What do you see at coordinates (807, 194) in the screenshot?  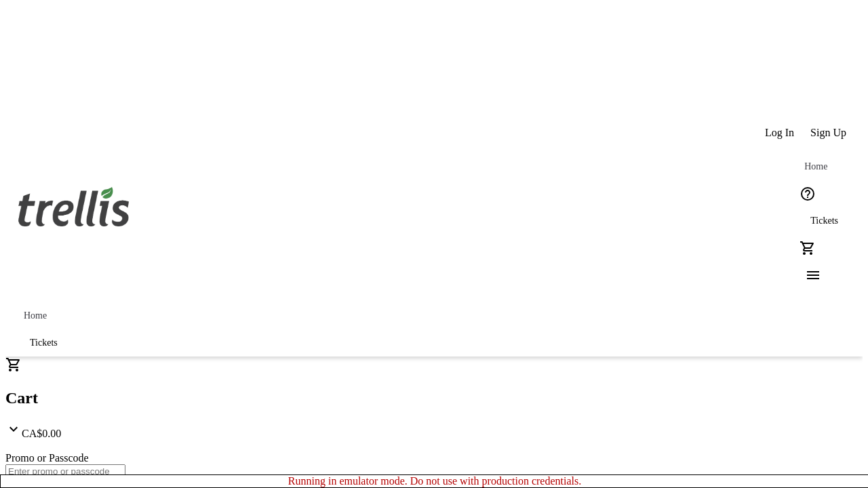 I see `button: Help` at bounding box center [807, 194].